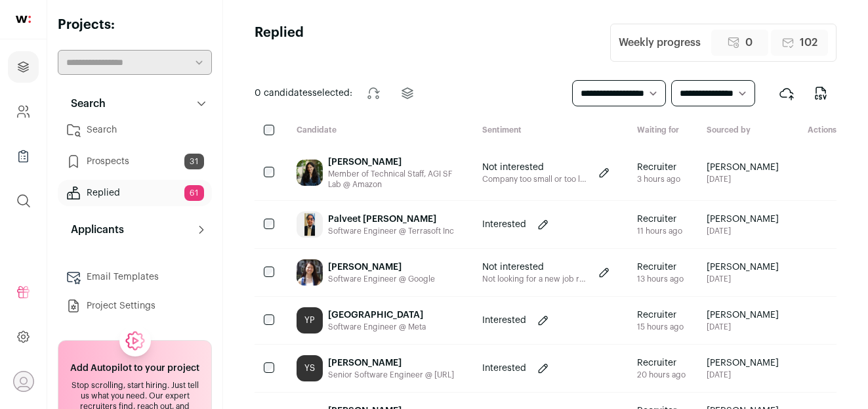  What do you see at coordinates (378, 130) in the screenshot?
I see `div: Candidate` at bounding box center [378, 130].